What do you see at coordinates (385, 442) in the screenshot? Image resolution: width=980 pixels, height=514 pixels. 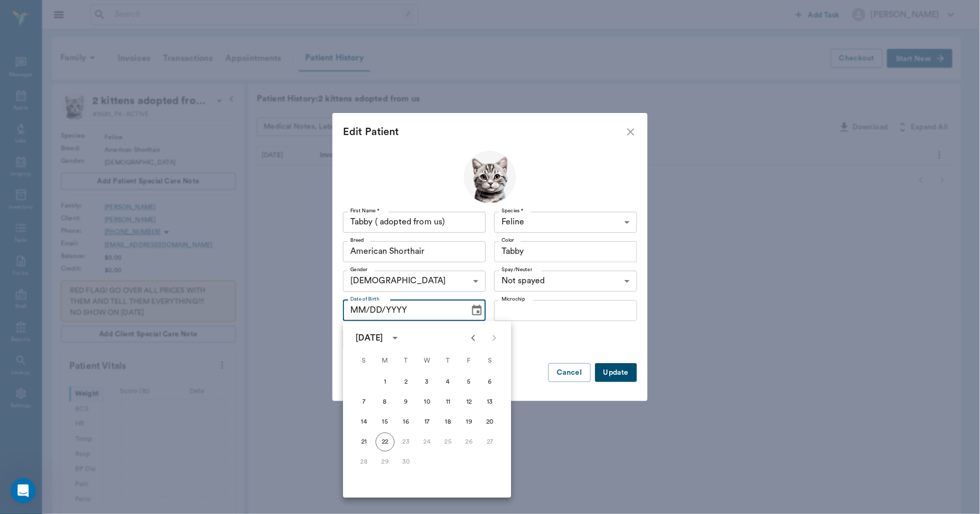 I see `button: 22` at bounding box center [385, 442].